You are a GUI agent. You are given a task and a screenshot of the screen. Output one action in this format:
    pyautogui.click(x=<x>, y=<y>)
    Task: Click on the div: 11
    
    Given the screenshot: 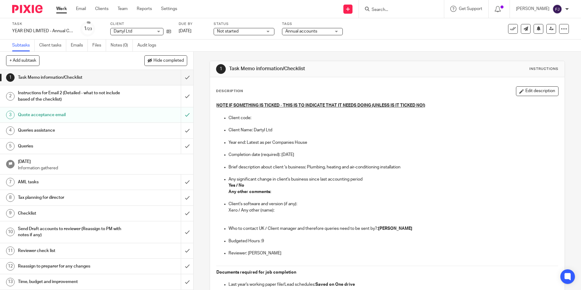 What is the action you would take?
    pyautogui.click(x=10, y=251)
    